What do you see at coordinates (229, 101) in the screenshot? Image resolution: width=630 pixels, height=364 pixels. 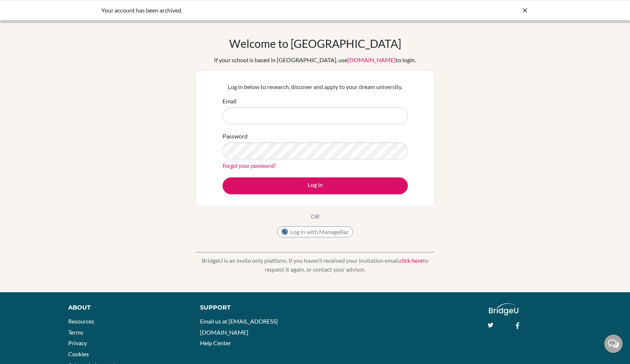 I see `label: Email` at bounding box center [229, 101].